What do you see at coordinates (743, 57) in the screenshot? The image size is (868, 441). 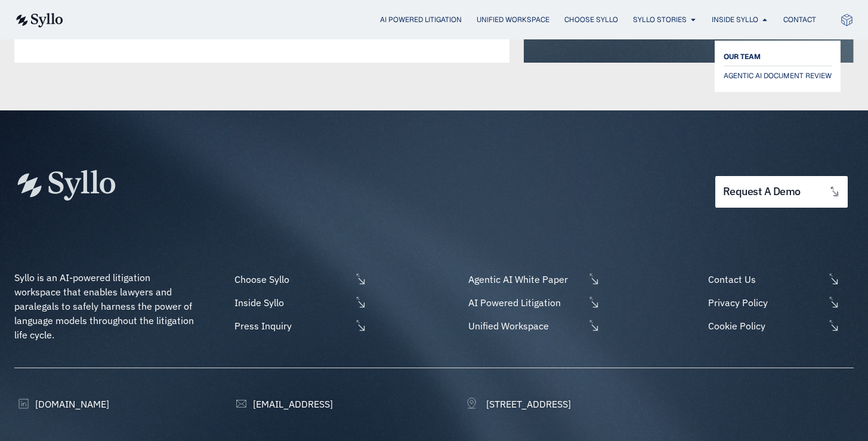 I see `span: OUR TEAM` at bounding box center [743, 57].